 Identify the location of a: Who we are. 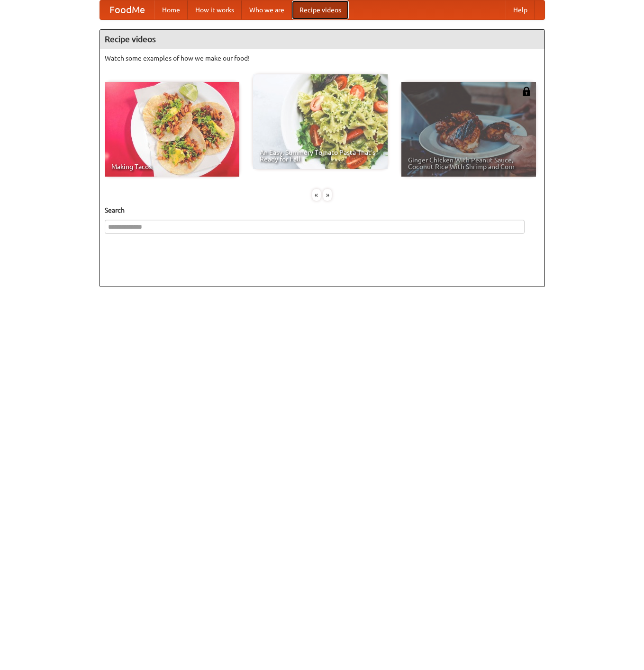
(267, 10).